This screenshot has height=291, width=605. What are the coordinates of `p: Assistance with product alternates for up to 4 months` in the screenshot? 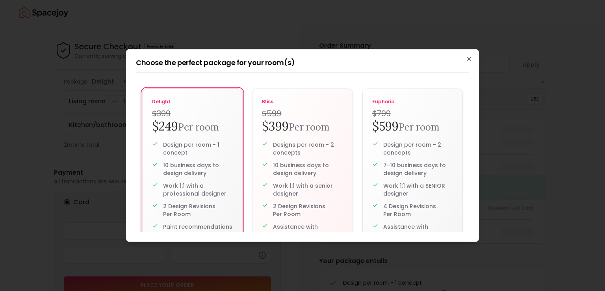 It's located at (418, 234).